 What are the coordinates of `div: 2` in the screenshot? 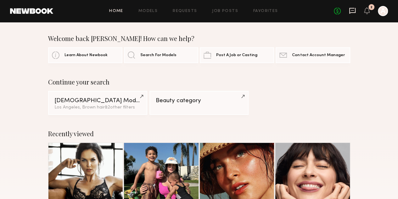 It's located at (372, 7).